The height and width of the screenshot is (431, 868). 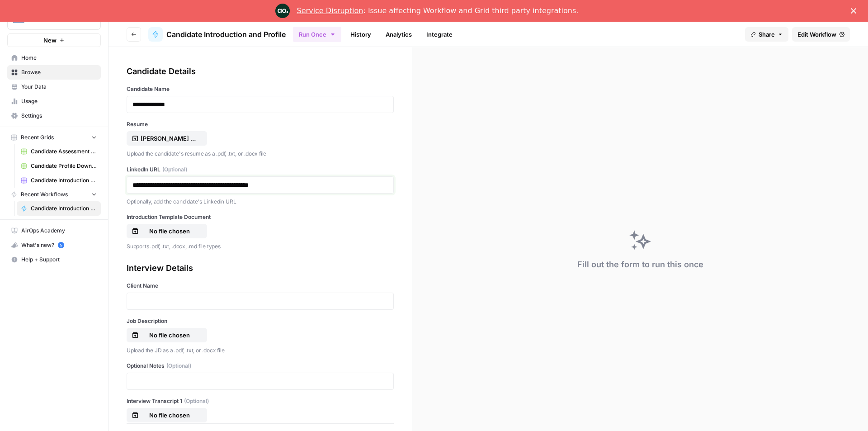 What do you see at coordinates (260, 321) in the screenshot?
I see `label: Job Description` at bounding box center [260, 321].